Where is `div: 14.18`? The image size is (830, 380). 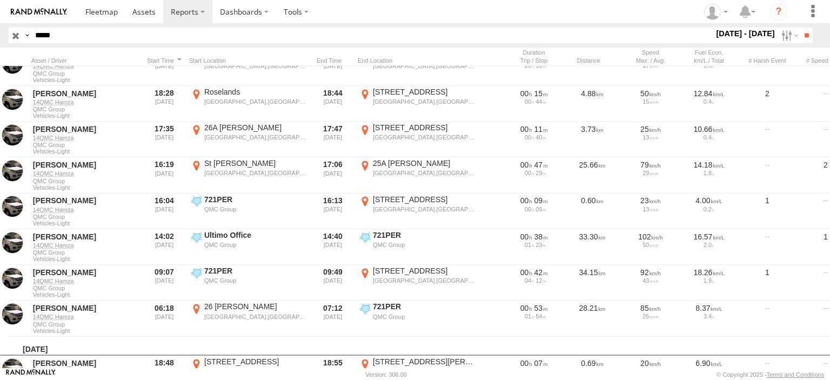 div: 14.18 is located at coordinates (709, 165).